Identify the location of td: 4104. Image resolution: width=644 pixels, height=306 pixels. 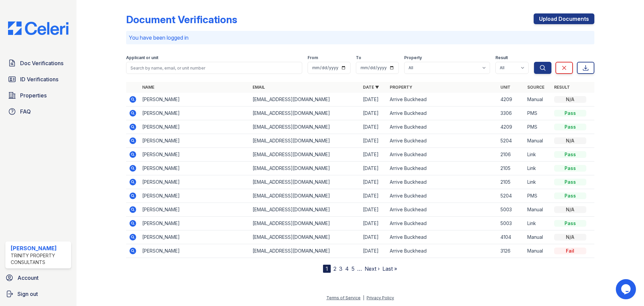
(511, 237).